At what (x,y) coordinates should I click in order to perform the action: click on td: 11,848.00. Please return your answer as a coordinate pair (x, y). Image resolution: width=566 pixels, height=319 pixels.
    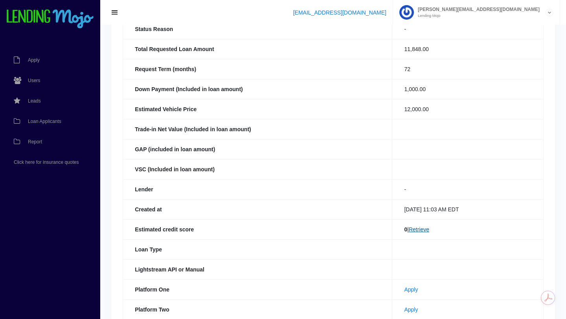
    Looking at the image, I should click on (468, 49).